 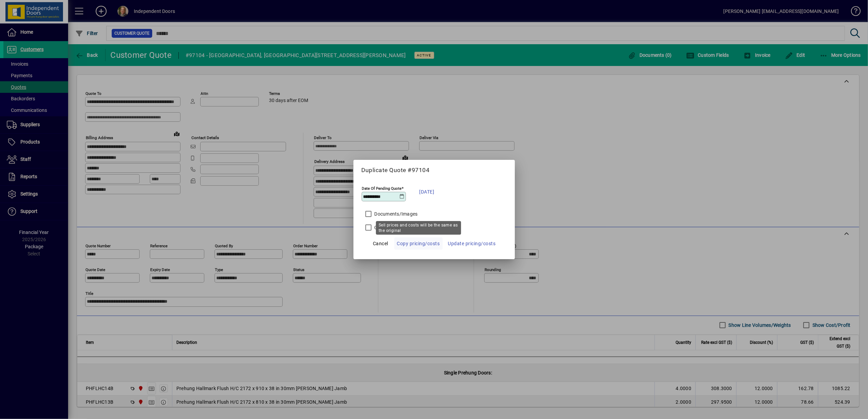 I want to click on h5: Duplicate Quote #97104, so click(x=434, y=170).